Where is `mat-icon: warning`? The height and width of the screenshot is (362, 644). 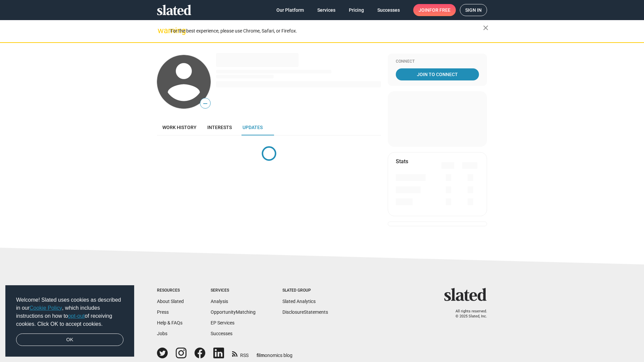
mat-icon: warning is located at coordinates (162, 30).